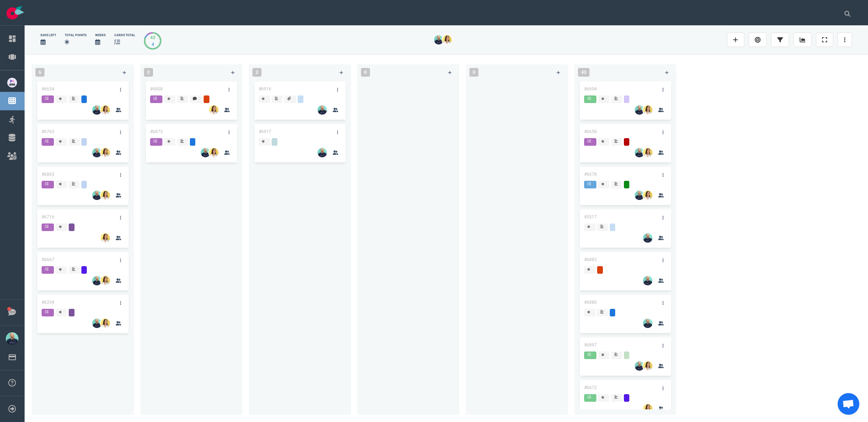  What do you see at coordinates (48, 174) in the screenshot?
I see `a: #6865` at bounding box center [48, 174].